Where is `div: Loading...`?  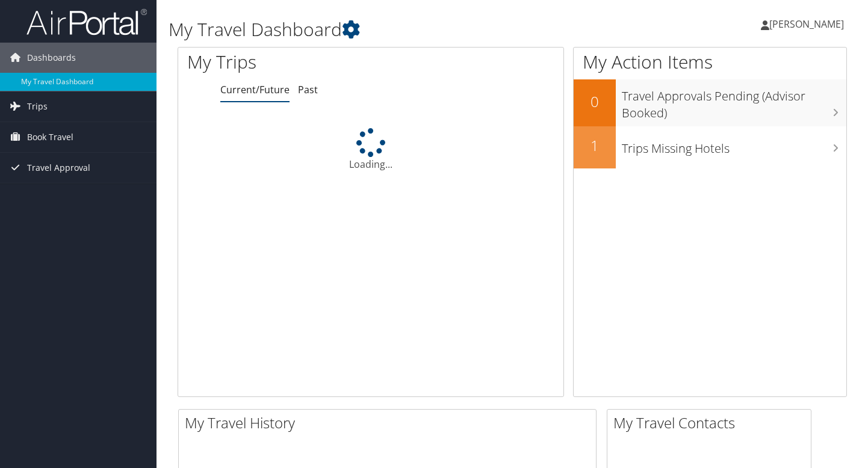 div: Loading... is located at coordinates (371, 150).